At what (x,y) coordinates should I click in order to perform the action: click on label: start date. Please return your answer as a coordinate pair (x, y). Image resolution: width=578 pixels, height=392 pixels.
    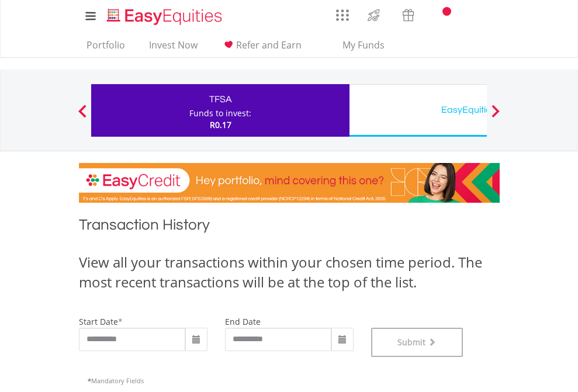
    Looking at the image, I should click on (98, 321).